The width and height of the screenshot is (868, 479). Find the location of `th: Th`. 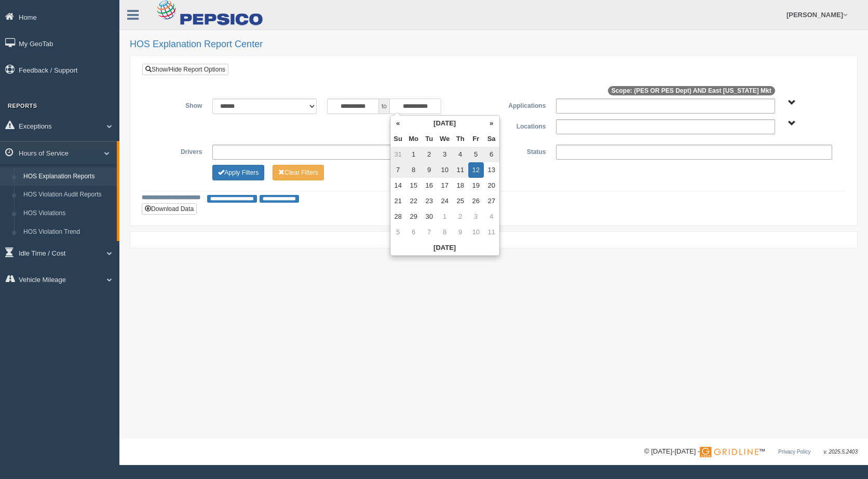

th: Th is located at coordinates (460, 139).